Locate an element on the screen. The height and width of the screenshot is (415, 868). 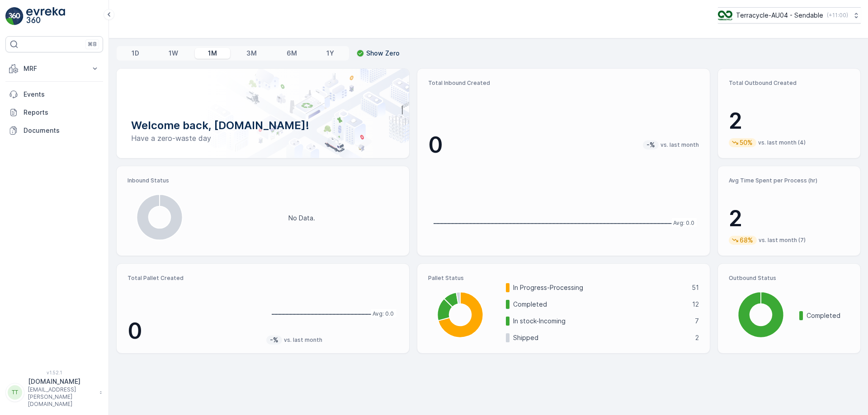
p: Inbound Status is located at coordinates (262, 181).